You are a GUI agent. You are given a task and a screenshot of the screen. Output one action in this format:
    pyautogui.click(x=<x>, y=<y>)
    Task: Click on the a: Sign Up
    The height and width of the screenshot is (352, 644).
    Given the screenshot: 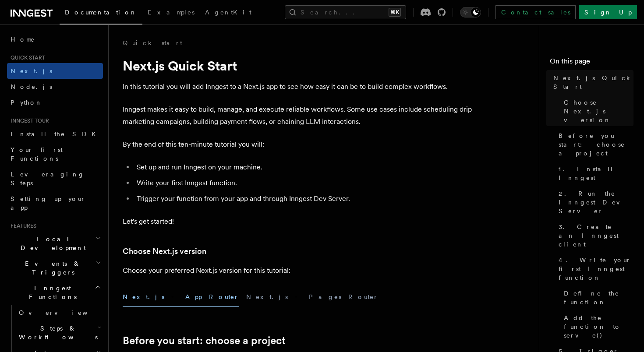 What is the action you would take?
    pyautogui.click(x=608, y=12)
    